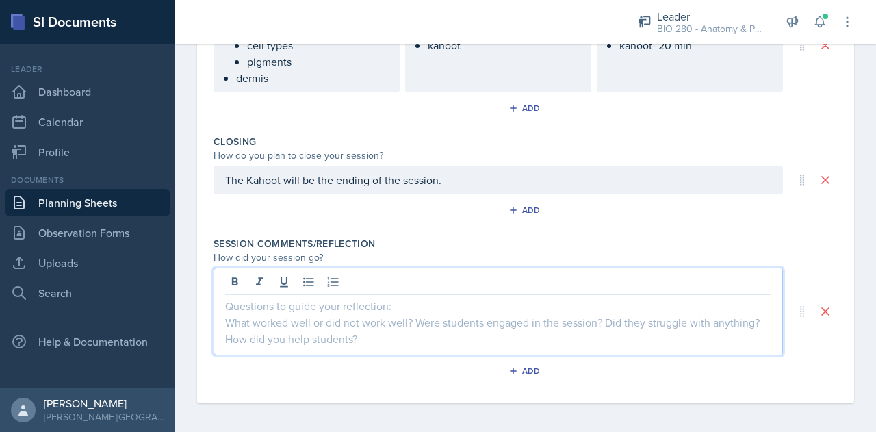 This screenshot has height=432, width=876. Describe the element at coordinates (235, 142) in the screenshot. I see `label: Closing` at that location.